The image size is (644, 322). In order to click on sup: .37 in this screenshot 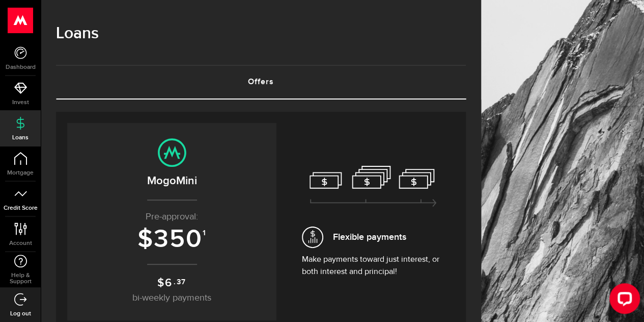, I will do `click(179, 282)`.